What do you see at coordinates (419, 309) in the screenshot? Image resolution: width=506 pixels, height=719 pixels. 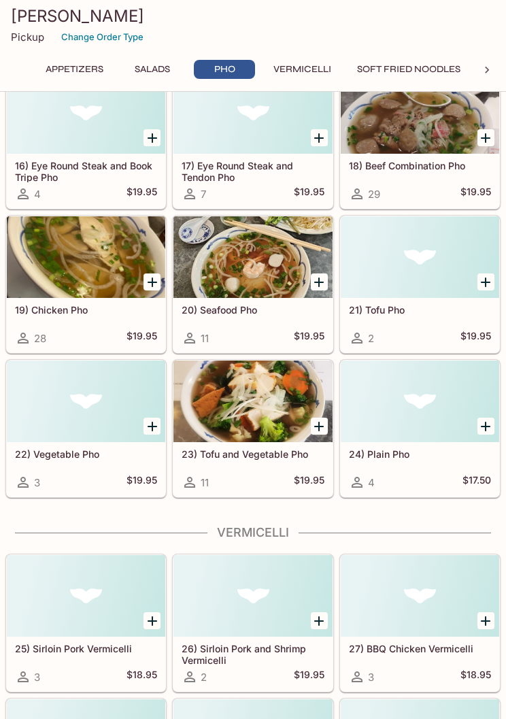 I see `h5: 21) Tofu Pho` at bounding box center [419, 309].